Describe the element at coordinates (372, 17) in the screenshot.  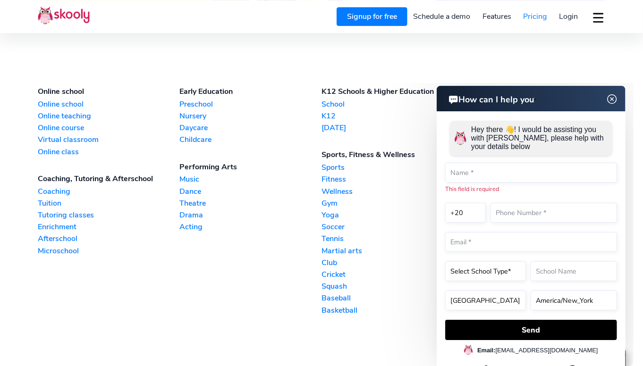
I see `a: Signup for free` at that location.